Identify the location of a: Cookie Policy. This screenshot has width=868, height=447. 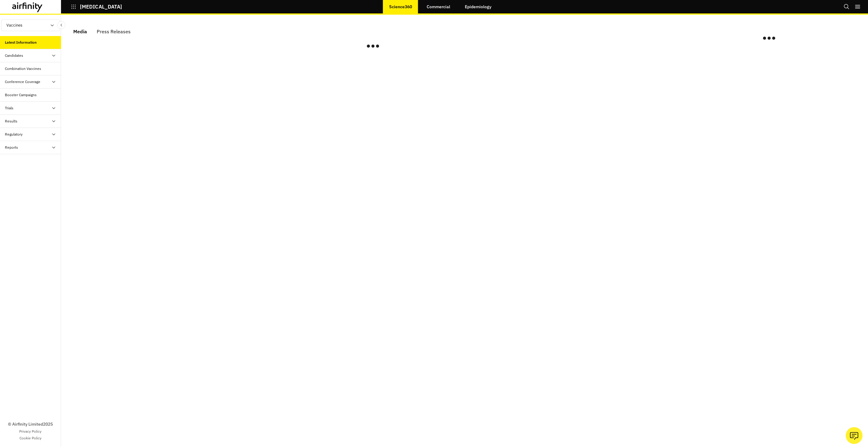
(31, 438).